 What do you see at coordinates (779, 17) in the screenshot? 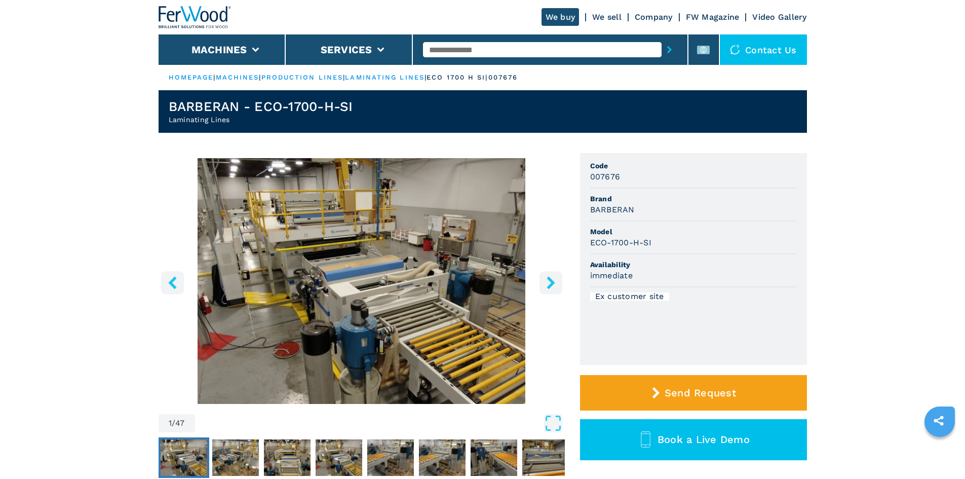
I see `a: Video Gallery` at bounding box center [779, 17].